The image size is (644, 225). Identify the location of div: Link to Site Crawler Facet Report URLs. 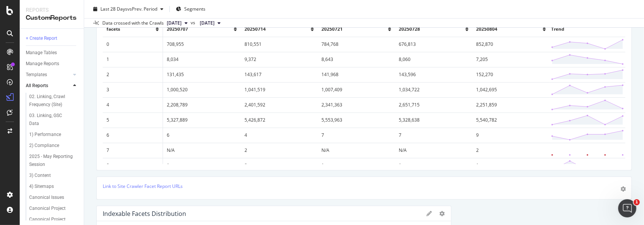
(364, 187).